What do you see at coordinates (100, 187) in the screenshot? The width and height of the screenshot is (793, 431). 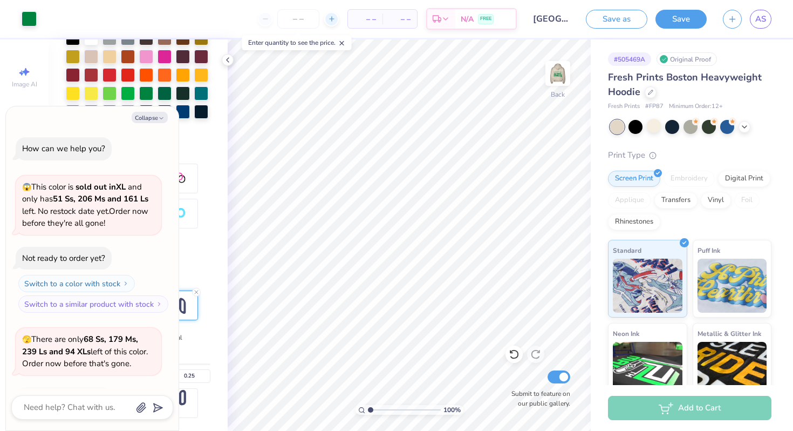 I see `strong: sold out in XL` at bounding box center [100, 187].